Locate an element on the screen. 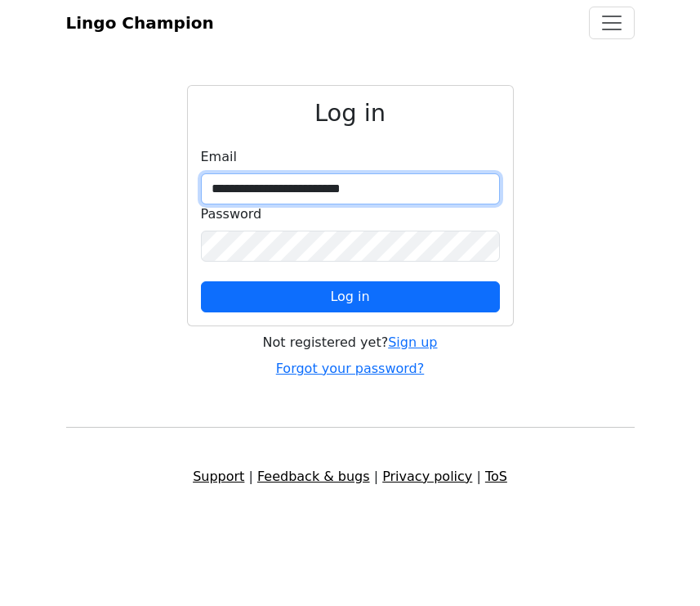 This screenshot has height=606, width=700. button: Toggle navigation is located at coordinates (612, 23).